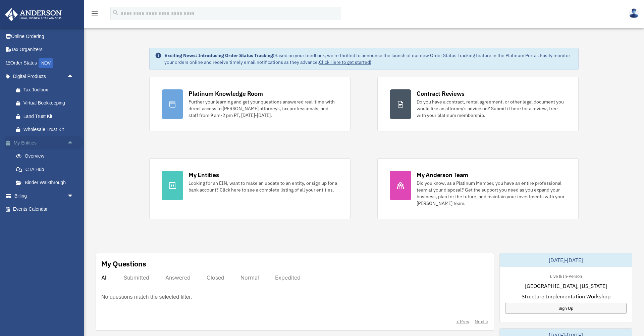  What do you see at coordinates (124, 263) in the screenshot?
I see `div: My Questions` at bounding box center [124, 263].